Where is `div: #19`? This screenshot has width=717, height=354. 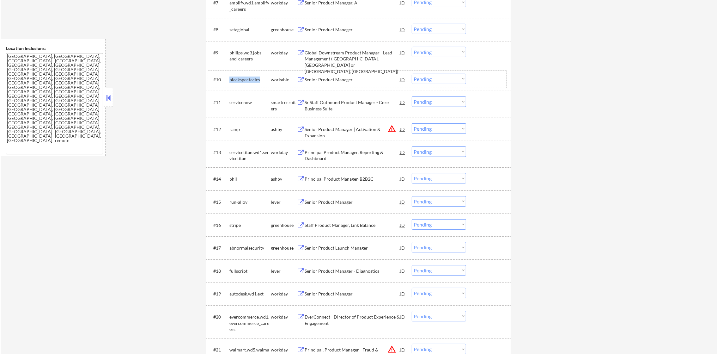 div: #19 is located at coordinates (219, 294).